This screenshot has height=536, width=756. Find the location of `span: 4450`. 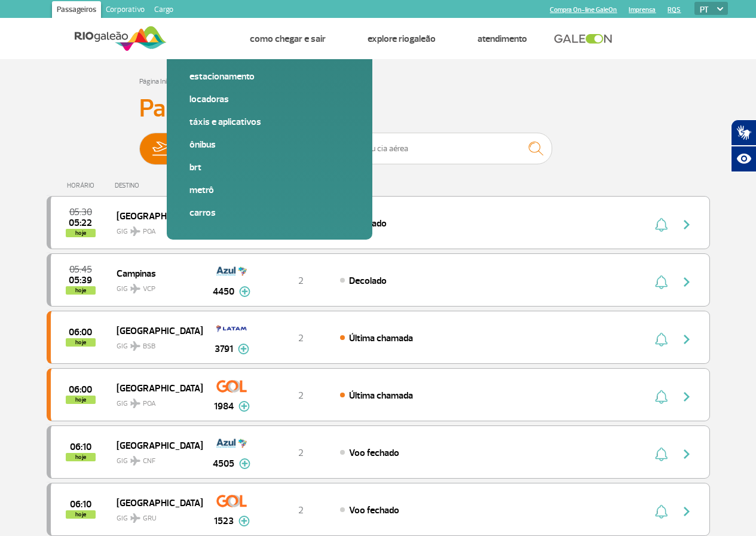

span: 4450 is located at coordinates (223, 292).